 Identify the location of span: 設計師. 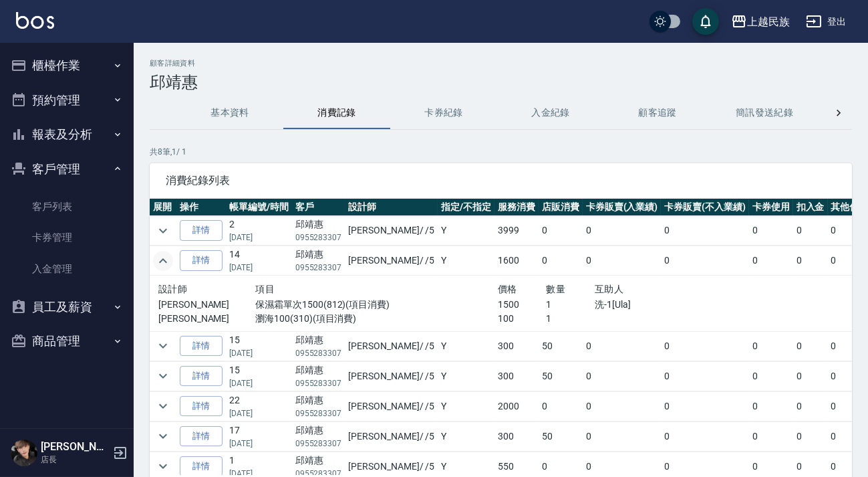
(172, 289).